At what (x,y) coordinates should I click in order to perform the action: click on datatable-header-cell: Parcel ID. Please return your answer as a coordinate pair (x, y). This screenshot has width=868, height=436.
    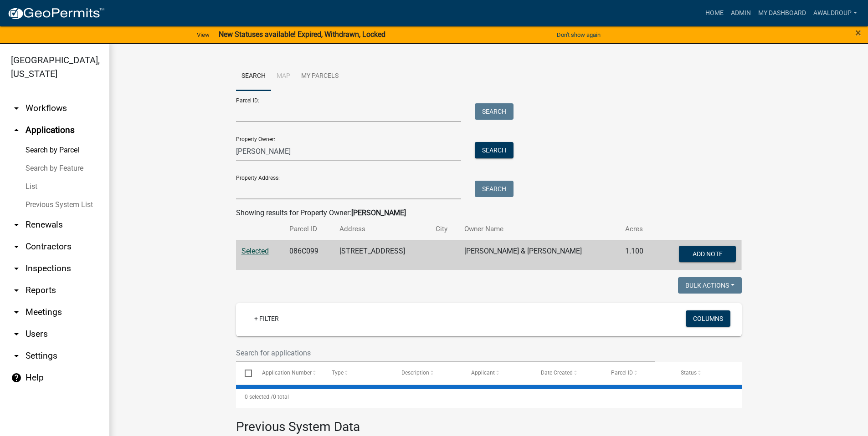
    Looking at the image, I should click on (637, 373).